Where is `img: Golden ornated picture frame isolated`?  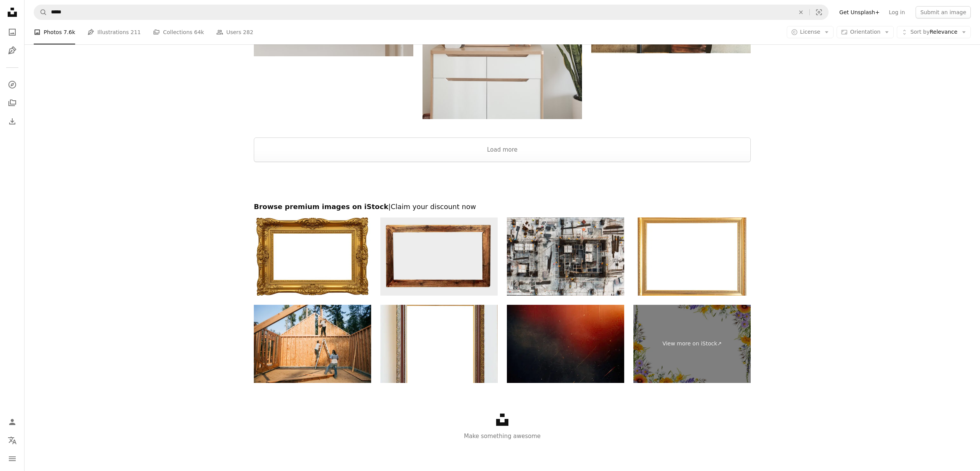 img: Golden ornated picture frame isolated is located at coordinates (692, 256).